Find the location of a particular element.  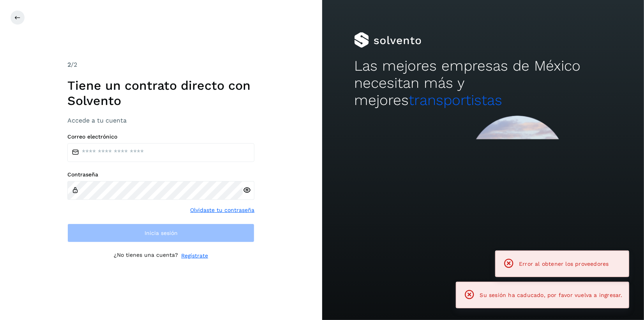

label: Contraseña is located at coordinates (161, 175).